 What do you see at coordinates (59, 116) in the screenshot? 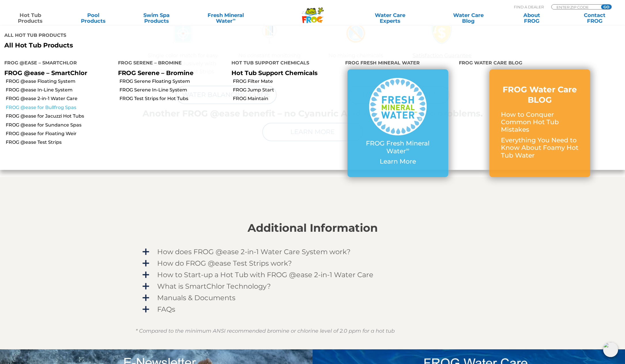
I see `a: FROG @ease for Jacuzzi Hot Tubs` at bounding box center [59, 116].